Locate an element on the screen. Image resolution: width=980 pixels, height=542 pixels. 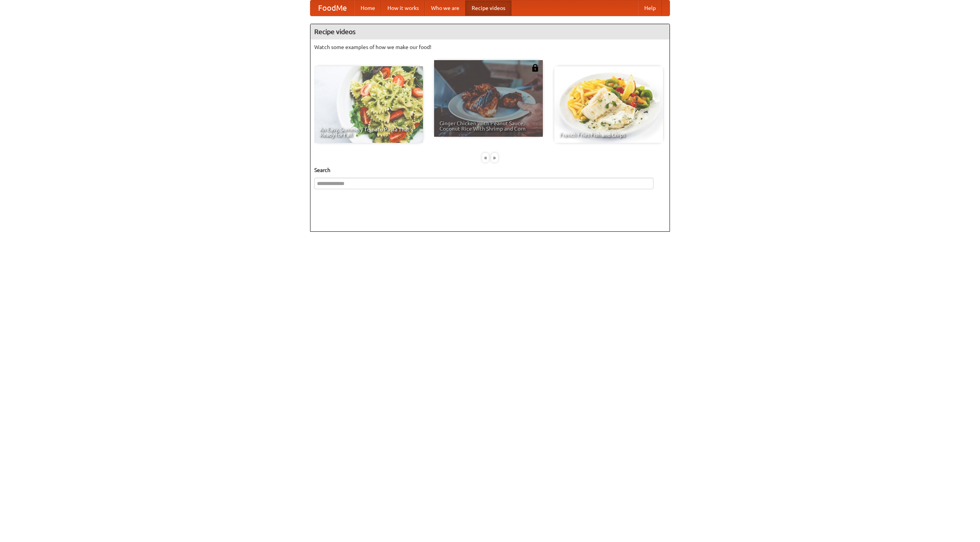
span: An Easy, Summery Tomato Pasta That's Ready for Fall is located at coordinates (369, 132).